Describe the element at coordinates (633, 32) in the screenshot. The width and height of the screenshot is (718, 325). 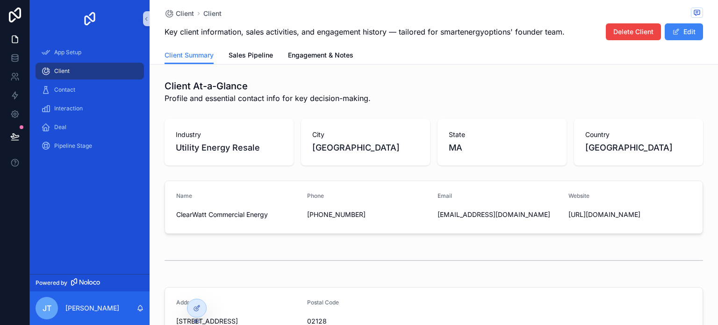
I see `button: Delete Client` at that location.